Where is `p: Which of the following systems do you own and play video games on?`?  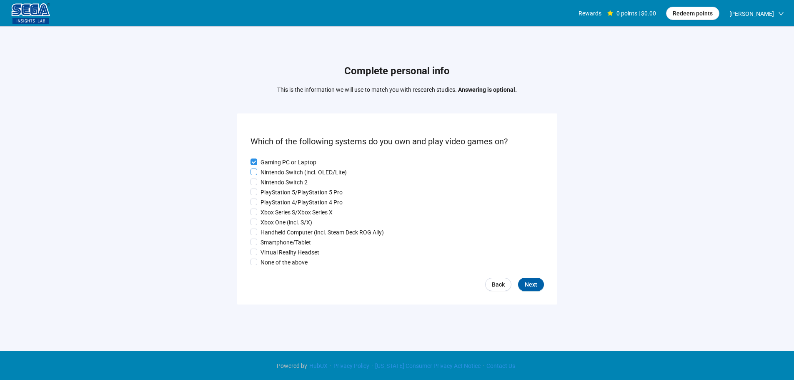 p: Which of the following systems do you own and play video games on? is located at coordinates (397, 141).